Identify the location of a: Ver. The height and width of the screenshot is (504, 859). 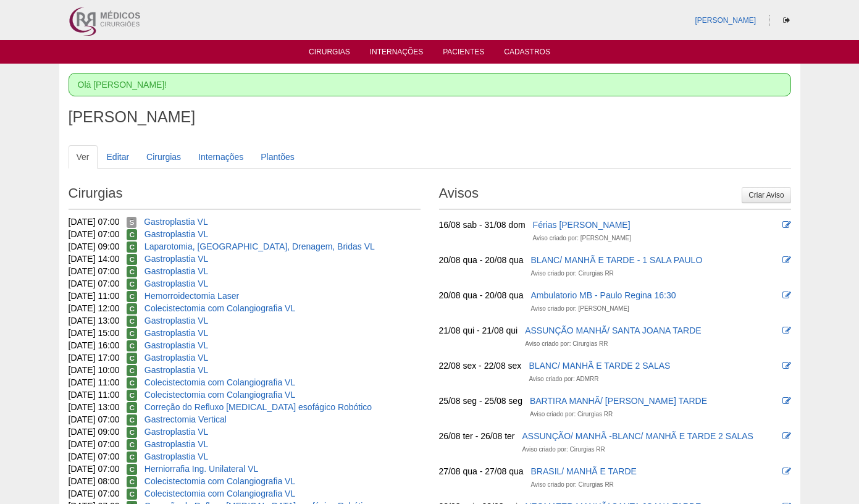
(82, 157).